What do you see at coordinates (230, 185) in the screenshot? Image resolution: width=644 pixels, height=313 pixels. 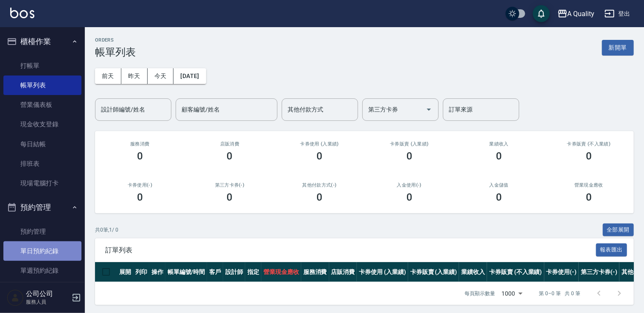 I see `h2: 第三方卡券(-)` at bounding box center [230, 185].